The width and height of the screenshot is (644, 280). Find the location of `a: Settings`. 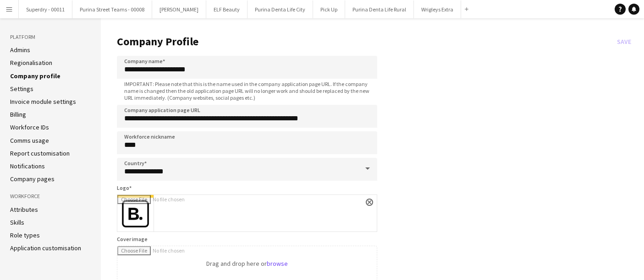

a: Settings is located at coordinates (22, 89).